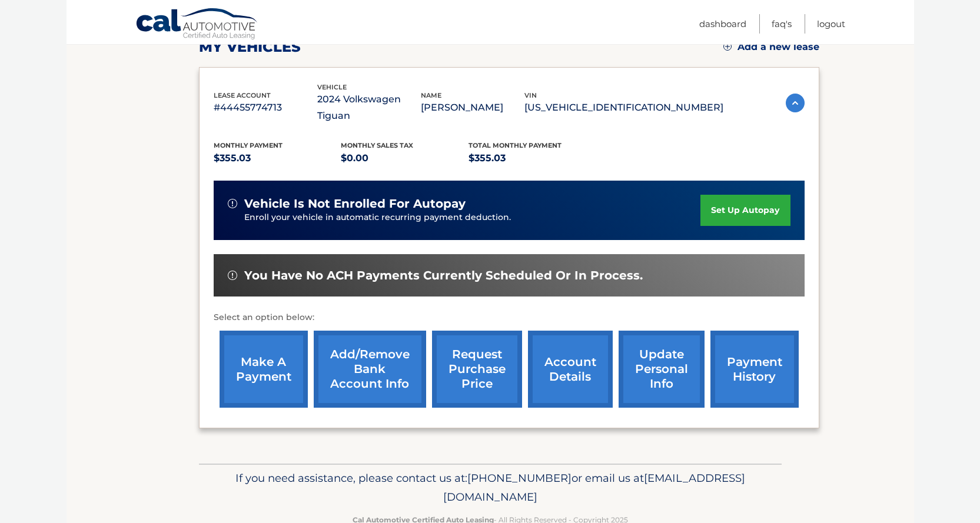  Describe the element at coordinates (771, 47) in the screenshot. I see `a: Add a new lease` at that location.